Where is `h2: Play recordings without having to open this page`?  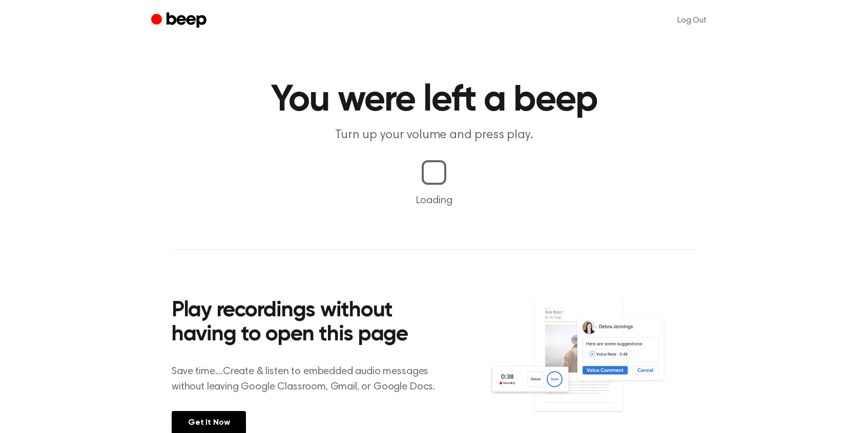
h2: Play recordings without having to open this page is located at coordinates (309, 323).